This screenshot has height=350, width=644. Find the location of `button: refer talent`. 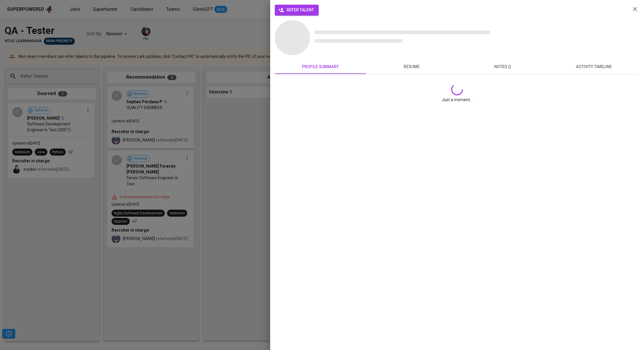

button: refer talent is located at coordinates (297, 10).